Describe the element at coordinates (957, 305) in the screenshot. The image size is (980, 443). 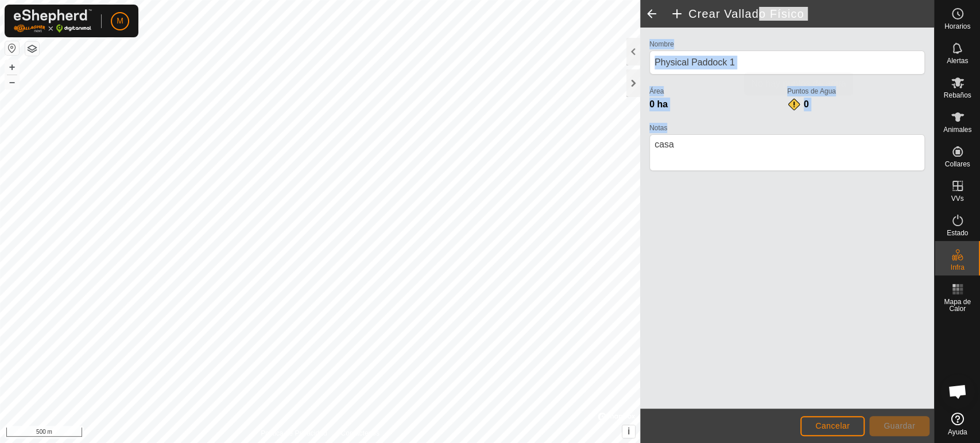
I see `span: Mapa de Calor` at that location.